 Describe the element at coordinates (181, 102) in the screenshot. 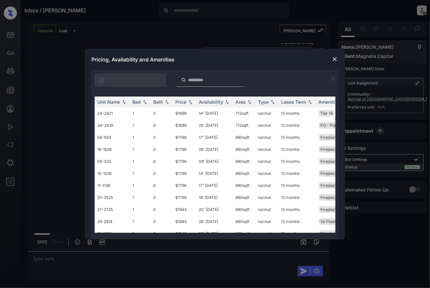

I see `div: Price` at that location.